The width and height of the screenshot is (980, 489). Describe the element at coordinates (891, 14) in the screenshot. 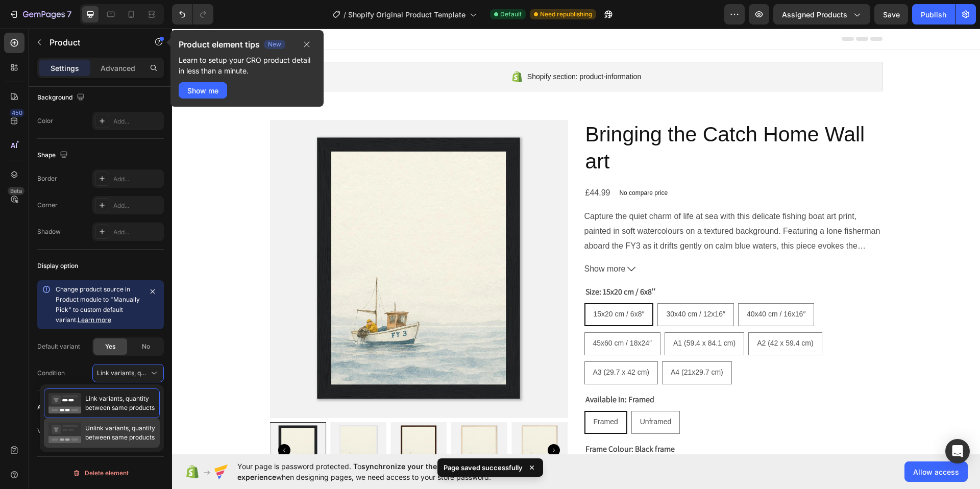

I see `span: Save` at that location.